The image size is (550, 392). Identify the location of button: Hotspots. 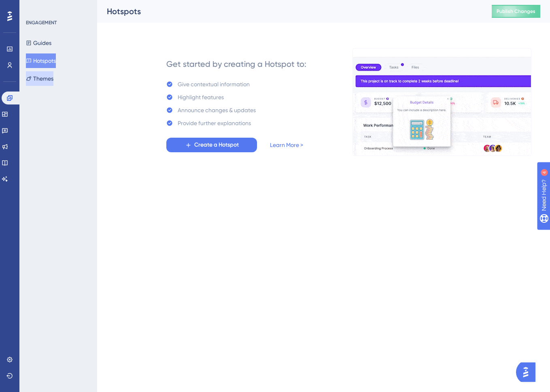
(41, 61).